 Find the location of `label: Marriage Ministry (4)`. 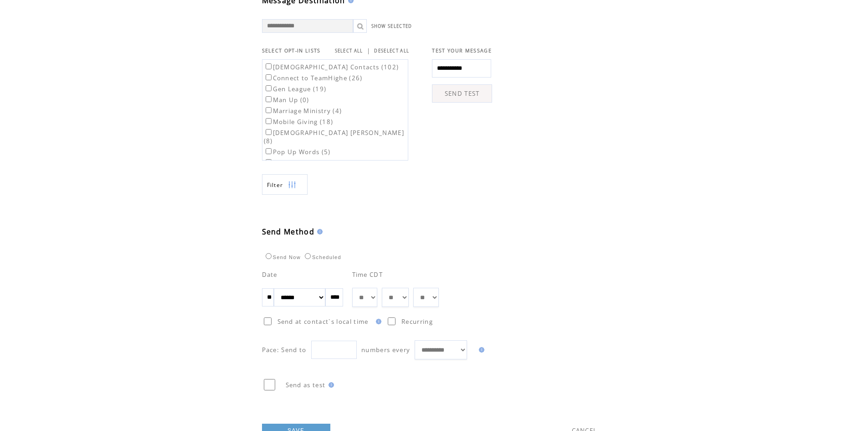

label: Marriage Ministry (4) is located at coordinates (303, 111).